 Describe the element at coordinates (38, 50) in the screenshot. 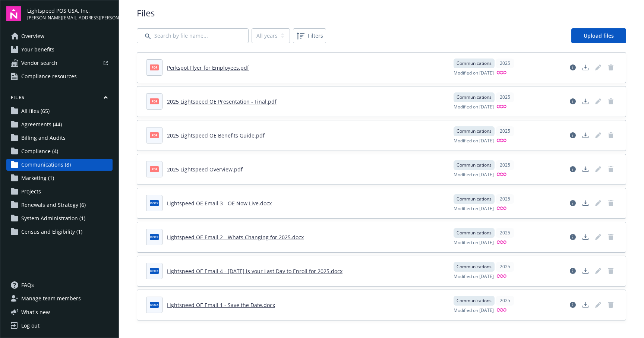

I see `span: Your benefits` at that location.